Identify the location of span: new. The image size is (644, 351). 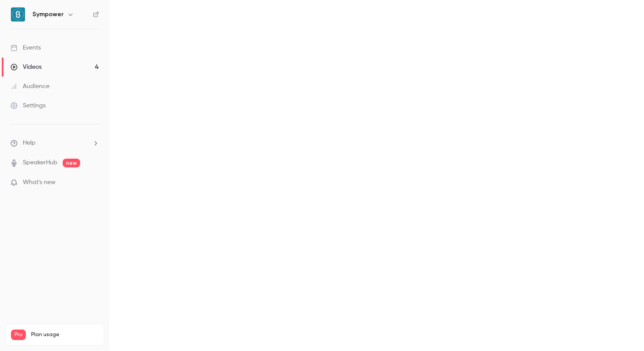
(71, 163).